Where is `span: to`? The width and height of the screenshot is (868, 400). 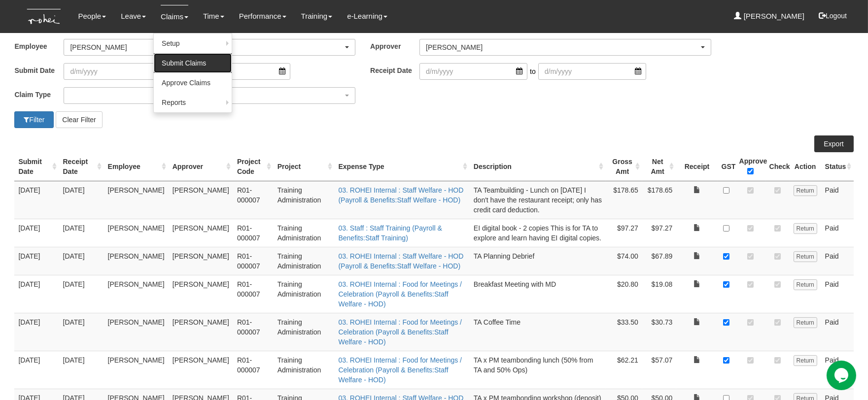
span: to is located at coordinates (533, 72).